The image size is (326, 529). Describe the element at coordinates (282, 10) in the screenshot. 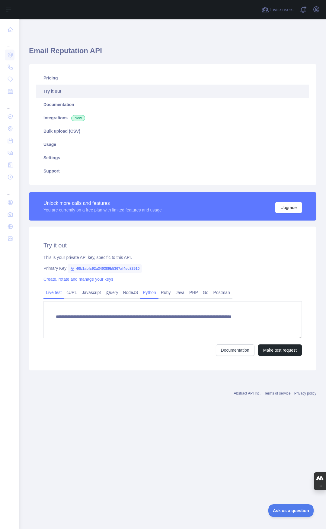

I see `span: Invite users` at that location.